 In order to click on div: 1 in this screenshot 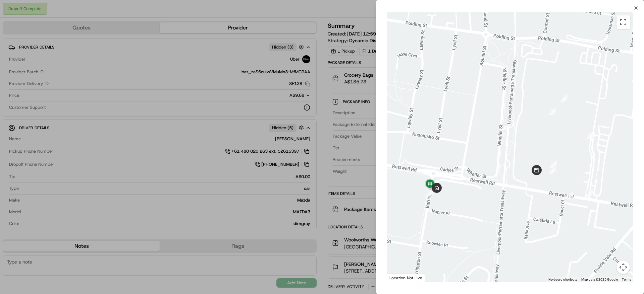, I will do `click(590, 193)`.